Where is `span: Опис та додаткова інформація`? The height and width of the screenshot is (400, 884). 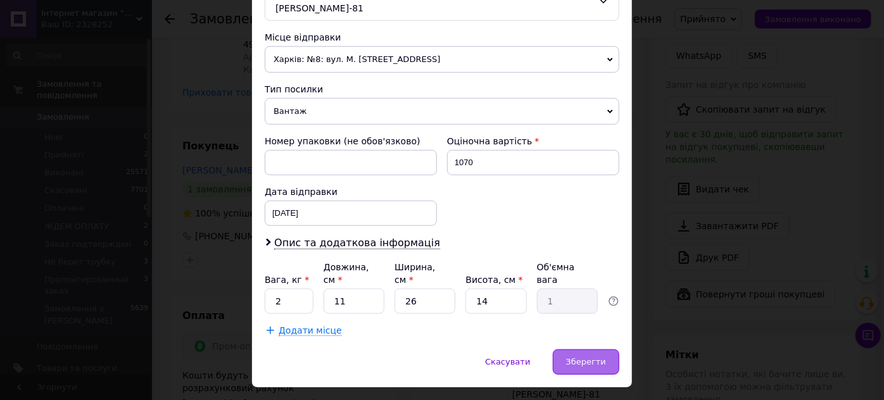 span: Опис та додаткова інформація is located at coordinates (357, 243).